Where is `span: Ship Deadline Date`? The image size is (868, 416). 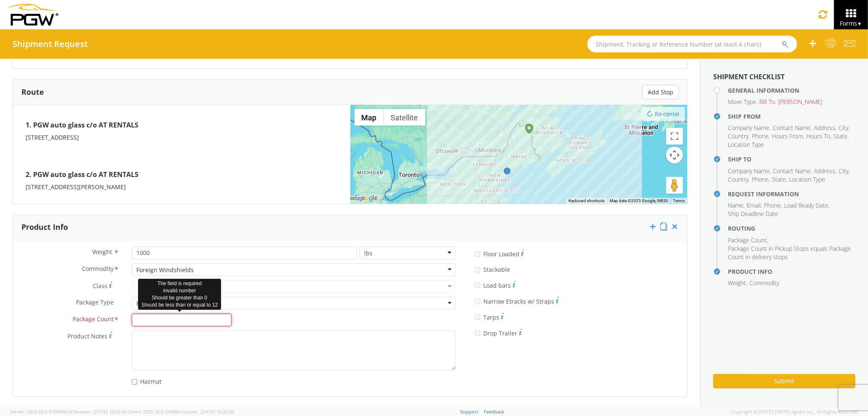
span: Ship Deadline Date is located at coordinates (753, 214).